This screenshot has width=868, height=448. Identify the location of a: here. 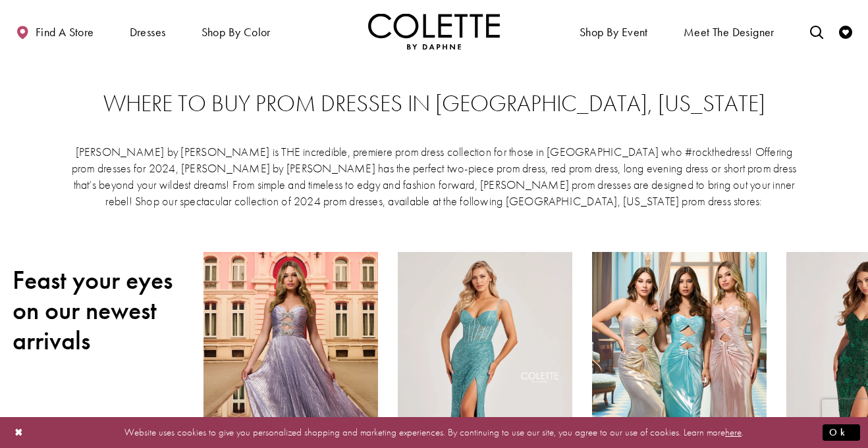
(732, 433).